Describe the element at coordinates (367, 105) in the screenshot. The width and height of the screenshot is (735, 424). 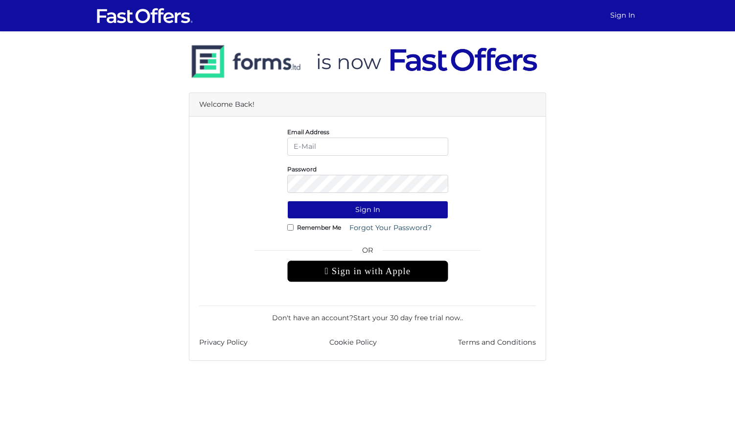
I see `div: Welcome Back!` at that location.